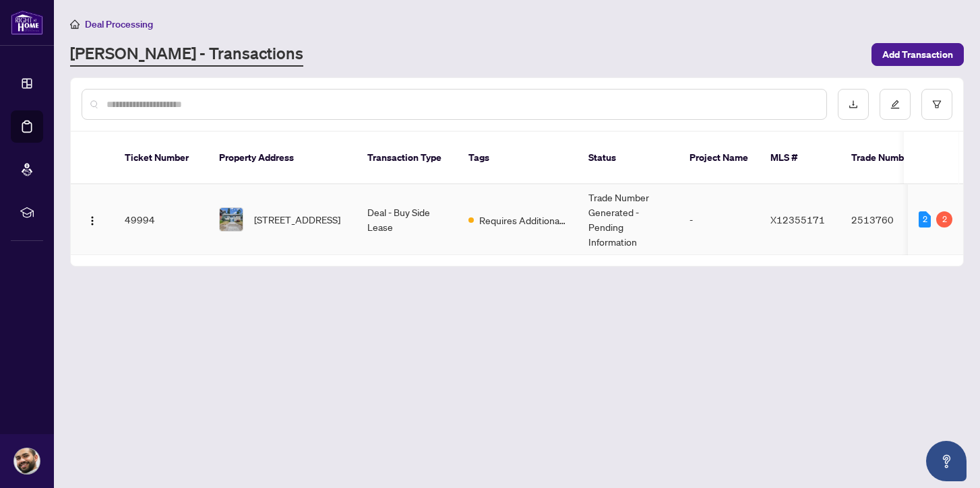 Image resolution: width=980 pixels, height=488 pixels. I want to click on img: Logo, so click(92, 221).